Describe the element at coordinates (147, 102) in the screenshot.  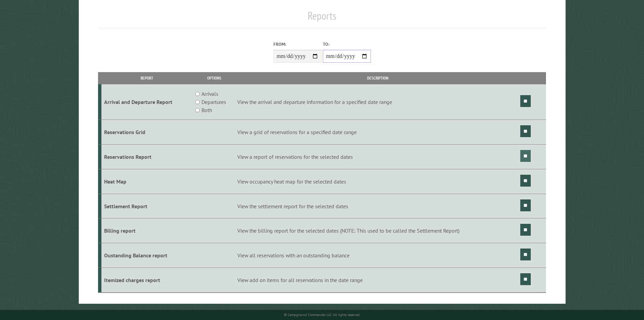
I see `td: Arrival and Departure Report` at that location.